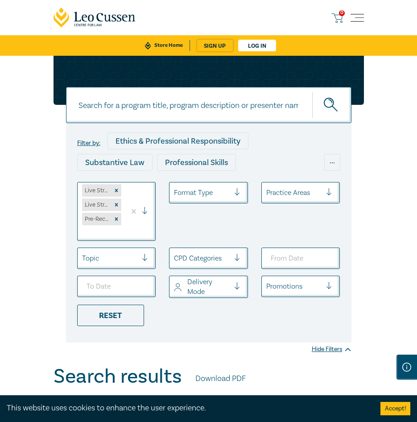 This screenshot has width=417, height=422. I want to click on div: Practice Management & Business Skills, so click(154, 184).